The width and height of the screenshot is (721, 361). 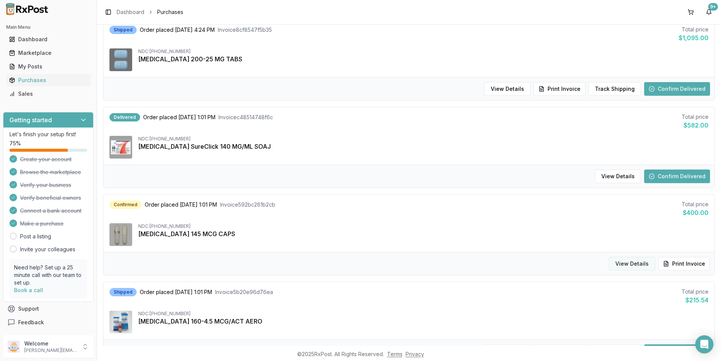 I want to click on h2: Main Menu, so click(x=48, y=27).